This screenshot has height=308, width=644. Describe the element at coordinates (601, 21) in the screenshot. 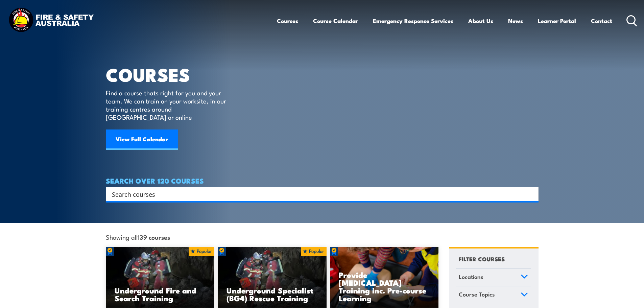

I see `a: Contact` at that location.